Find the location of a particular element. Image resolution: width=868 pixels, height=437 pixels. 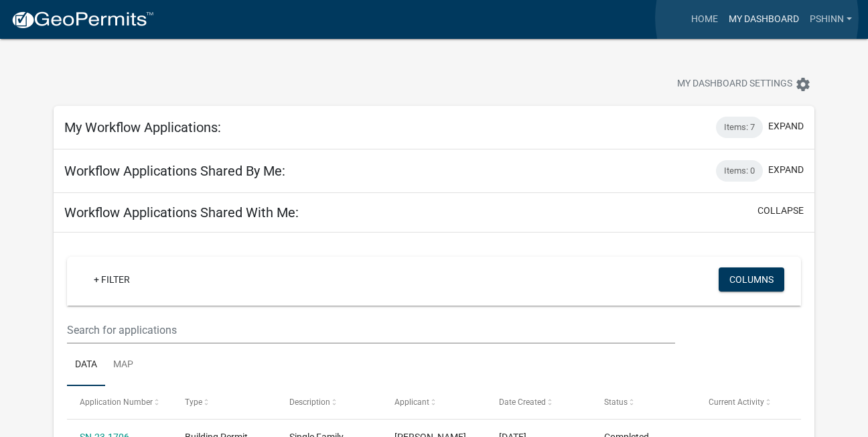

span: Applicant is located at coordinates (412, 402).